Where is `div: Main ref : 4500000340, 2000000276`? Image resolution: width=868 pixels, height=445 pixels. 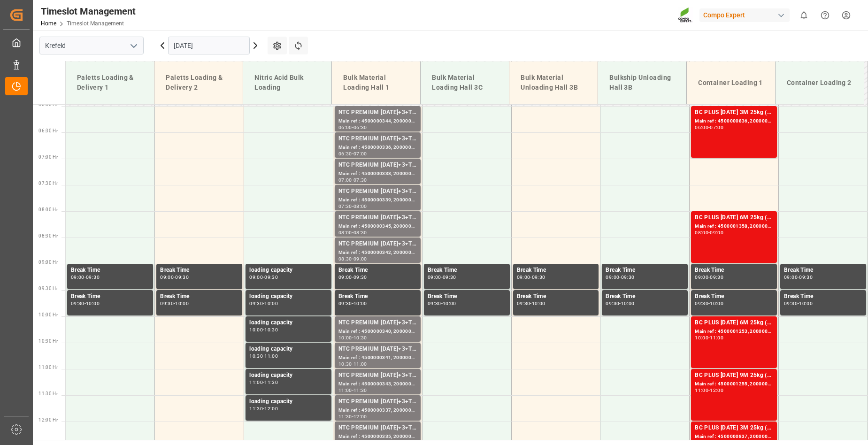
div: Main ref : 4500000340, 2000000276 is located at coordinates (378, 331).